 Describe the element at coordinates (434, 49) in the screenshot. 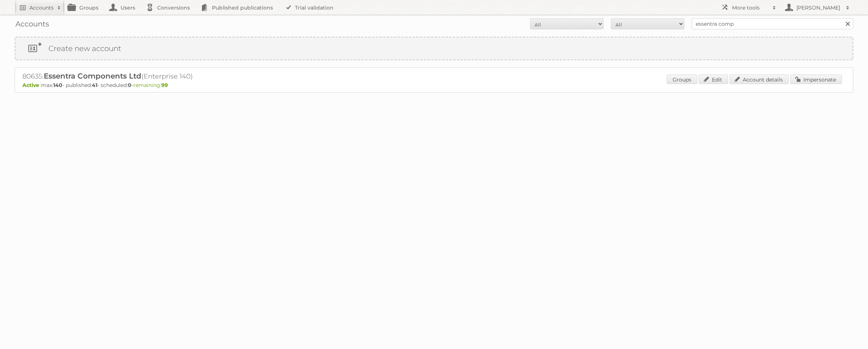

I see `a: Create new account` at that location.